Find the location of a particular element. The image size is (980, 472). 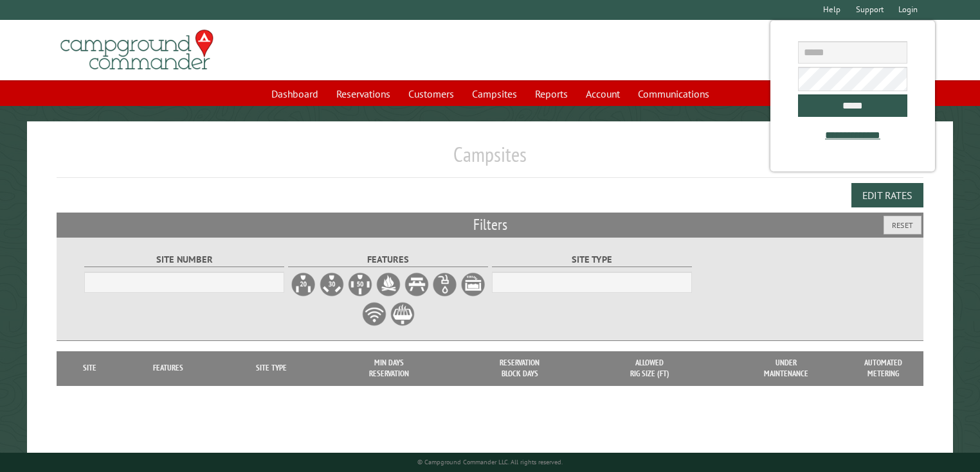

img: Campground Commander is located at coordinates (137, 50).